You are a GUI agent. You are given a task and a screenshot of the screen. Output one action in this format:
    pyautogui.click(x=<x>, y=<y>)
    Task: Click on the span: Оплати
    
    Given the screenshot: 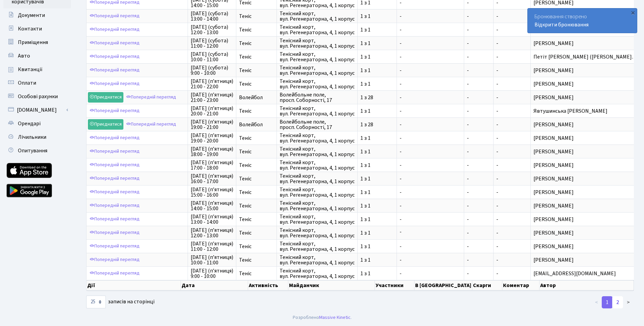 What is the action you would take?
    pyautogui.click(x=27, y=83)
    